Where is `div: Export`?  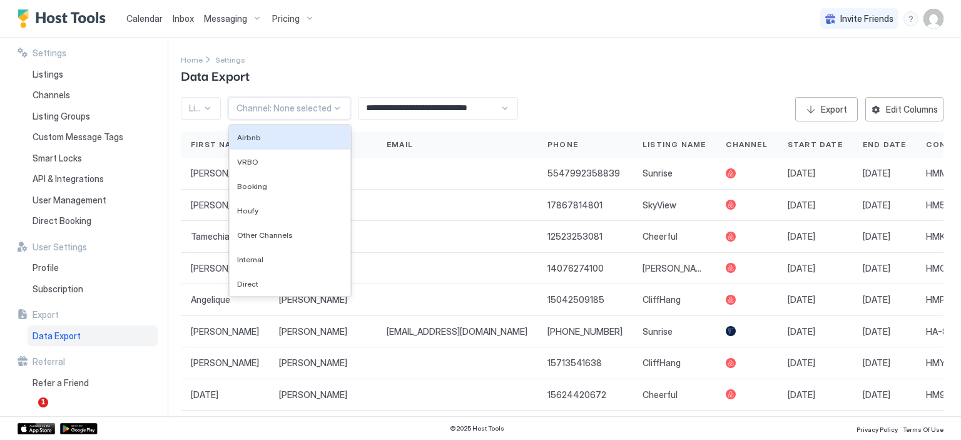 div: Export is located at coordinates (834, 109).